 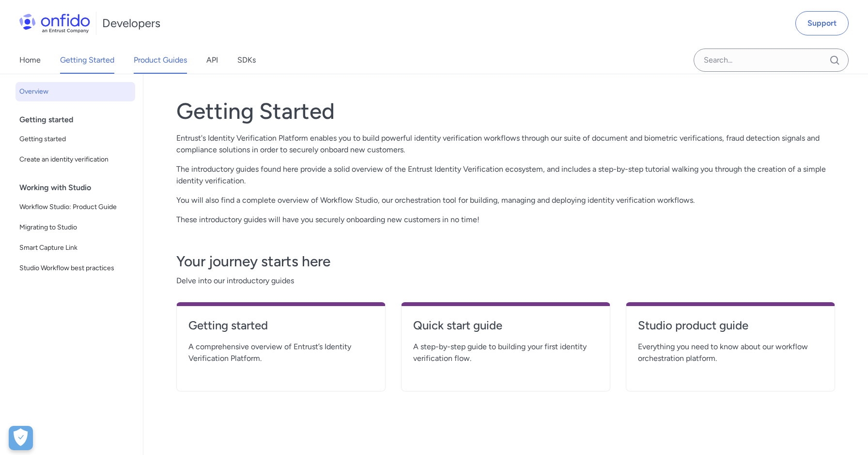 What do you see at coordinates (55, 23) in the screenshot?
I see `img: Onfido Logo` at bounding box center [55, 23].